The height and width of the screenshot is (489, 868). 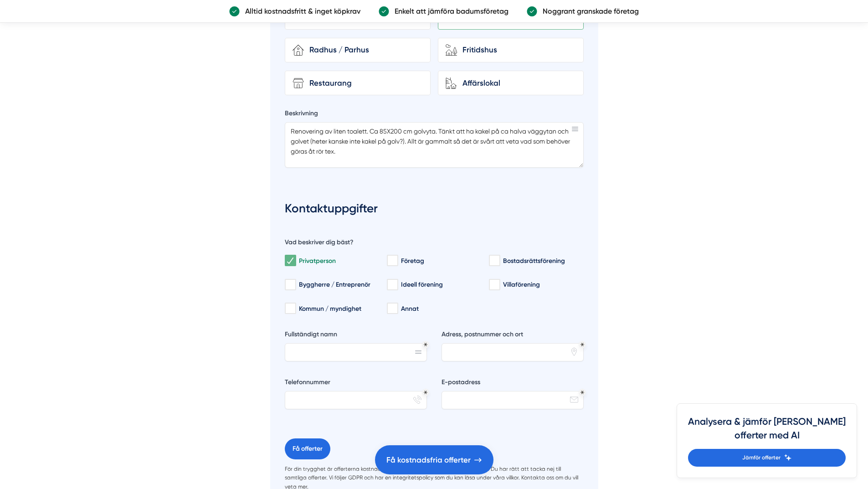 I want to click on input: Kommun / myndighet, so click(x=290, y=308).